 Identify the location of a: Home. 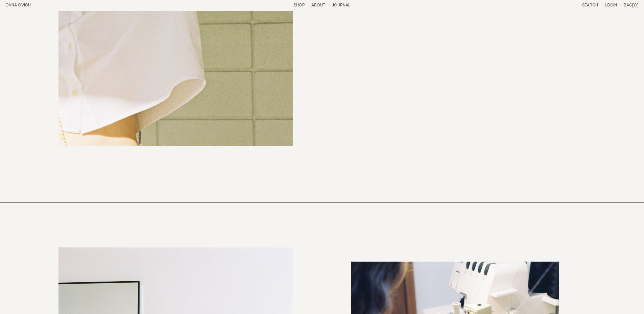
(18, 5).